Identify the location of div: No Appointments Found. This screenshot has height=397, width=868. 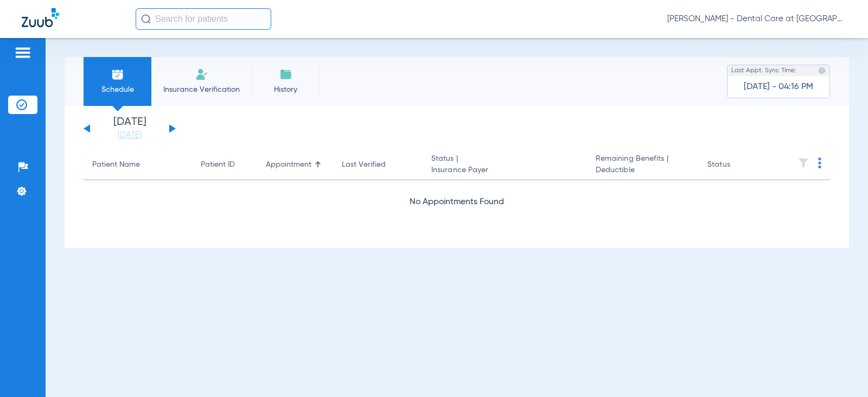
(457, 202).